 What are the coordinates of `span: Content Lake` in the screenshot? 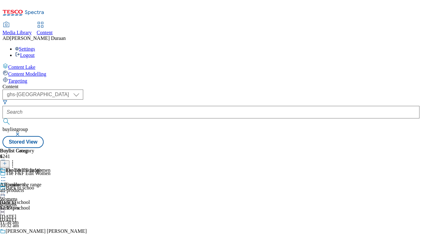 It's located at (22, 67).